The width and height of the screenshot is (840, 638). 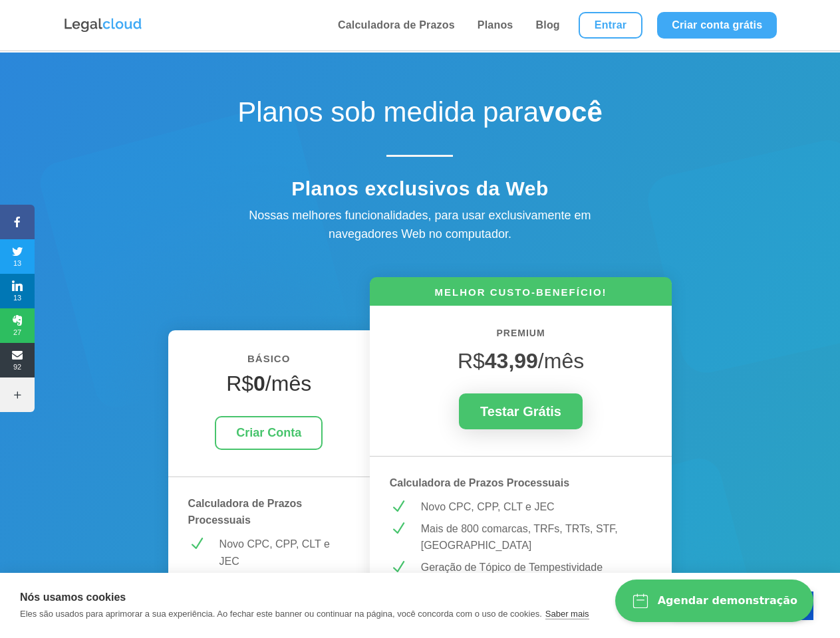 What do you see at coordinates (420, 192) in the screenshot?
I see `h4: Planos exclusivos da Web` at bounding box center [420, 192].